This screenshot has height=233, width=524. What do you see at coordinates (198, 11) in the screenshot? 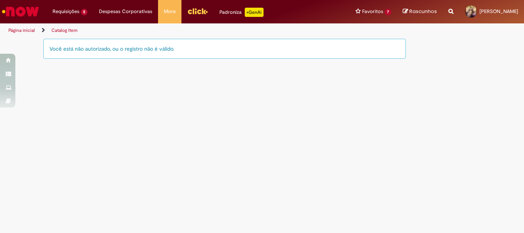
I see `img: click_logo_yellow_360x200.png` at bounding box center [198, 11].